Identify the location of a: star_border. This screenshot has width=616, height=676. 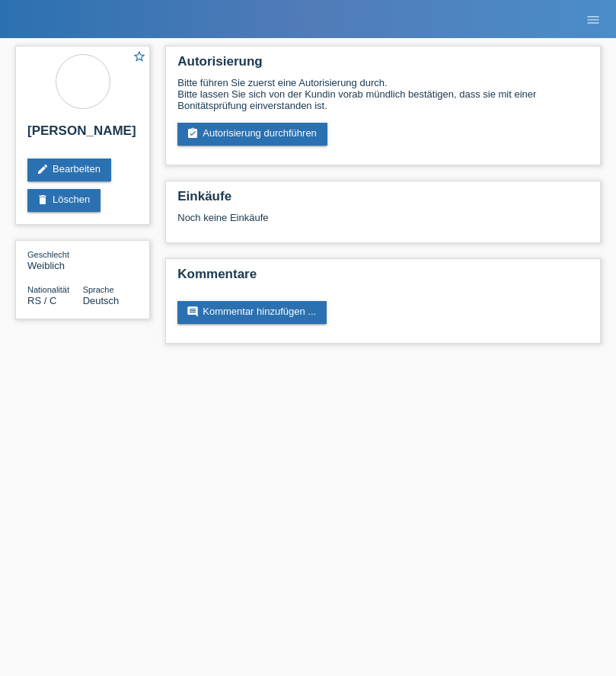
(139, 57).